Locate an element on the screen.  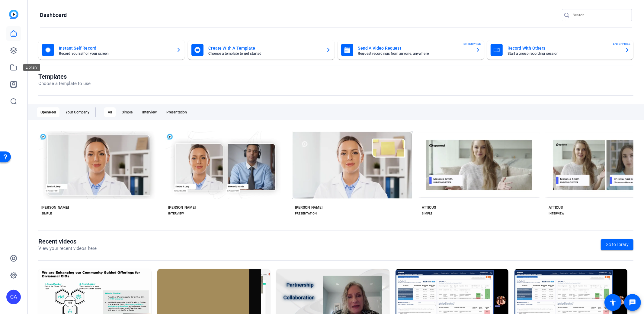
mat-icon: message is located at coordinates (633, 303).